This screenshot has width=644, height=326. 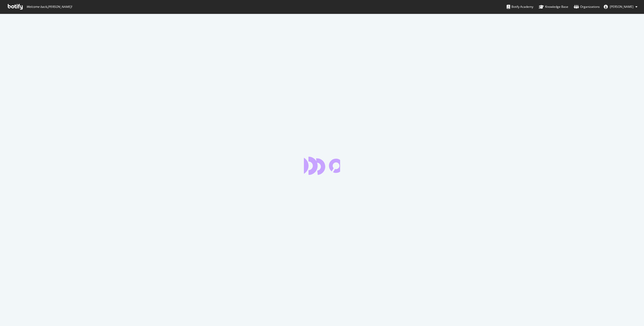 What do you see at coordinates (554, 7) in the screenshot?
I see `div: Knowledge Base` at bounding box center [554, 7].